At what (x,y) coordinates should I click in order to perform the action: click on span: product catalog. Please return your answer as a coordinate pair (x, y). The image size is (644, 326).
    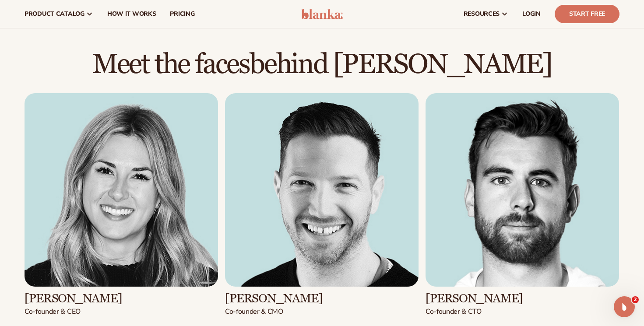
    Looking at the image, I should click on (54, 14).